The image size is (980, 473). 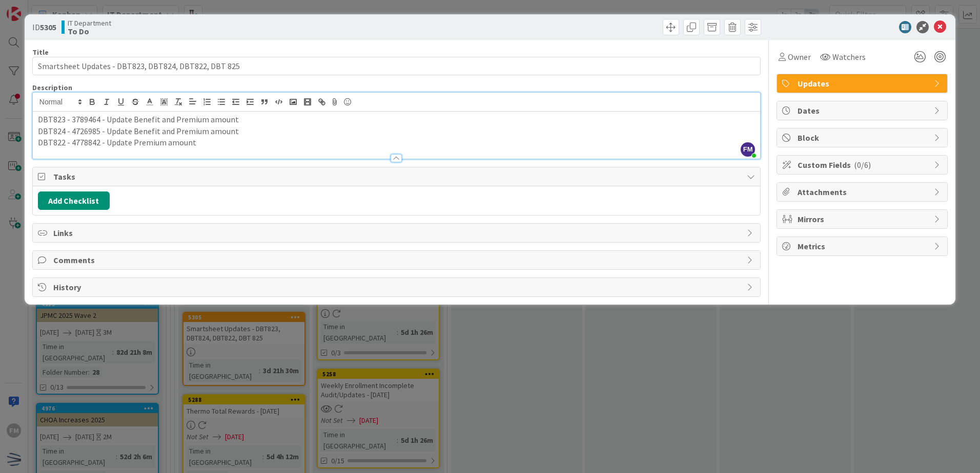 What do you see at coordinates (397, 260) in the screenshot?
I see `span: Comments` at bounding box center [397, 260].